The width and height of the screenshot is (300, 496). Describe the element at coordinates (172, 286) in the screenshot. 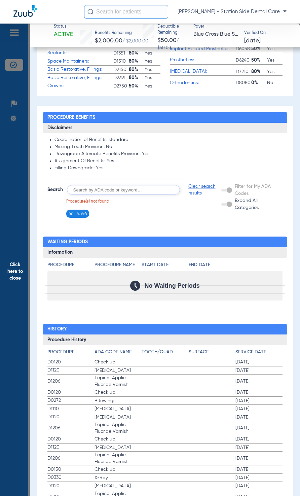

I see `span: No Waiting Periods` at that location.